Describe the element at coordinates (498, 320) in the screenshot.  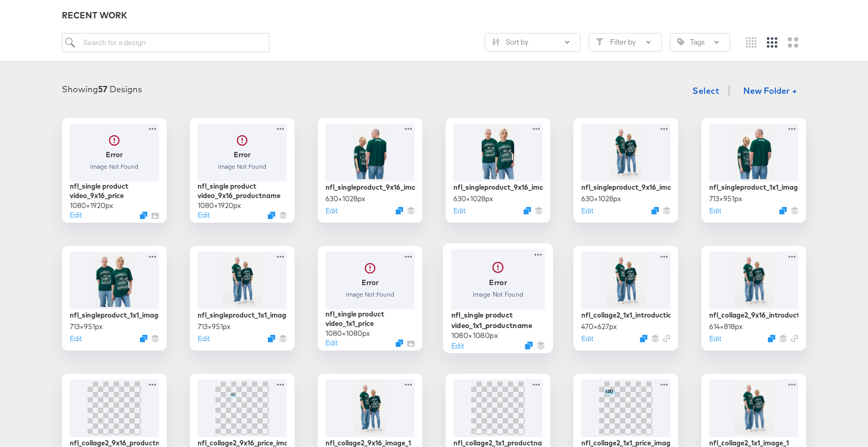
I see `div: nfl_single product video_1x1_productname` at that location.